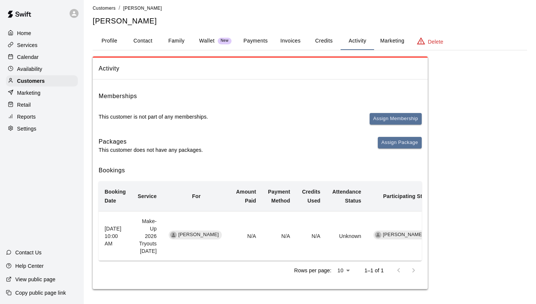  What do you see at coordinates (151, 142) in the screenshot?
I see `h6: Packages` at bounding box center [151, 142].